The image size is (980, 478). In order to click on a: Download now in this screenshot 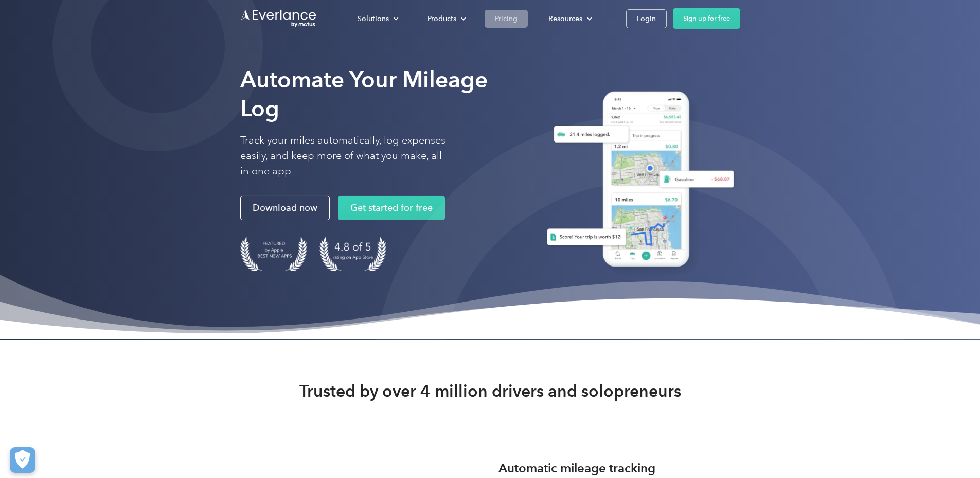, I will do `click(285, 208)`.